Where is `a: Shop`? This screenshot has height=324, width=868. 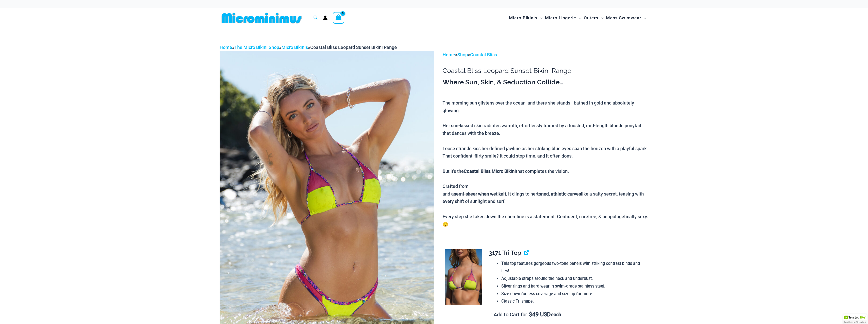
a: Shop is located at coordinates (462, 55).